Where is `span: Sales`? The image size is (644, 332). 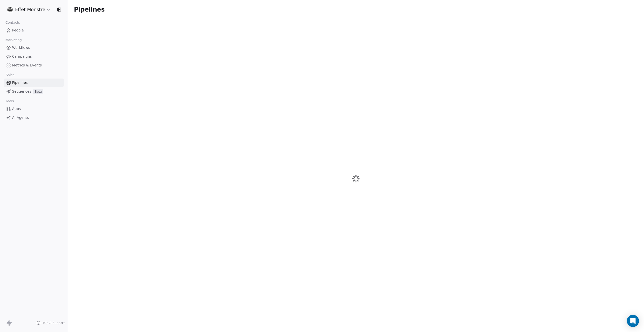 span: Sales is located at coordinates (10, 75).